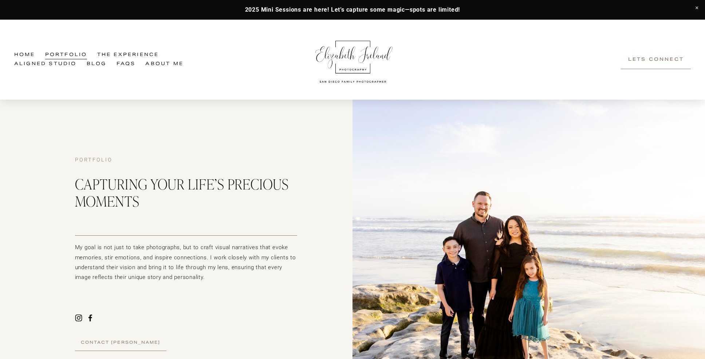 This screenshot has width=705, height=359. Describe the element at coordinates (186, 160) in the screenshot. I see `h4: Portfolio` at that location.